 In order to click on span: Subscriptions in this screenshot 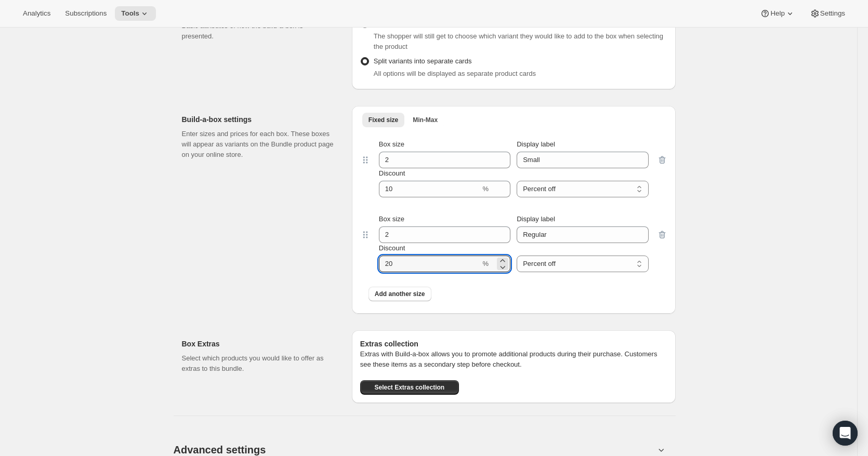, I will do `click(86, 14)`.